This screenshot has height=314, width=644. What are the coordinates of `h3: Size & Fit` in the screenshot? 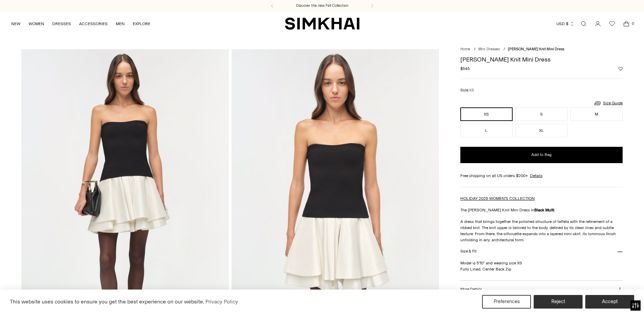 It's located at (468, 251).